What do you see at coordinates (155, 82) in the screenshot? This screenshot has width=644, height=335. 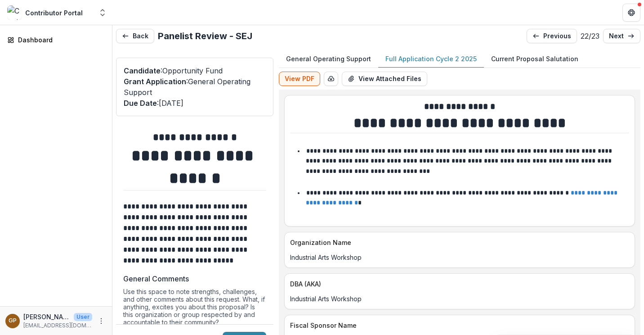 I see `span: Grant Application` at bounding box center [155, 82].